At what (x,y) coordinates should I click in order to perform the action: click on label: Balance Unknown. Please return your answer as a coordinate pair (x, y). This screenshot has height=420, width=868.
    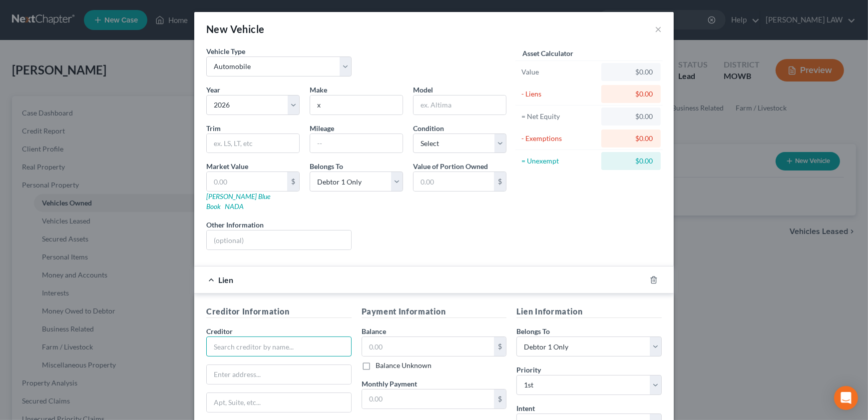
    Looking at the image, I should click on (404, 365).